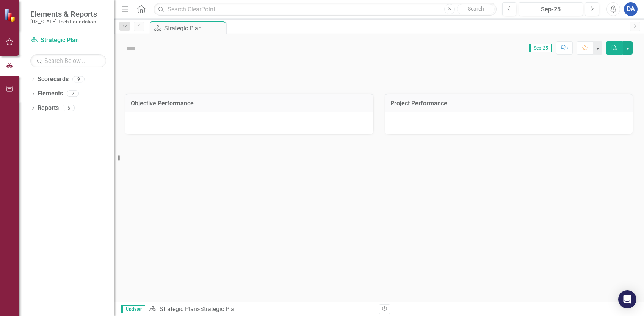 The image size is (644, 316). What do you see at coordinates (133, 309) in the screenshot?
I see `span: Updater` at bounding box center [133, 309].